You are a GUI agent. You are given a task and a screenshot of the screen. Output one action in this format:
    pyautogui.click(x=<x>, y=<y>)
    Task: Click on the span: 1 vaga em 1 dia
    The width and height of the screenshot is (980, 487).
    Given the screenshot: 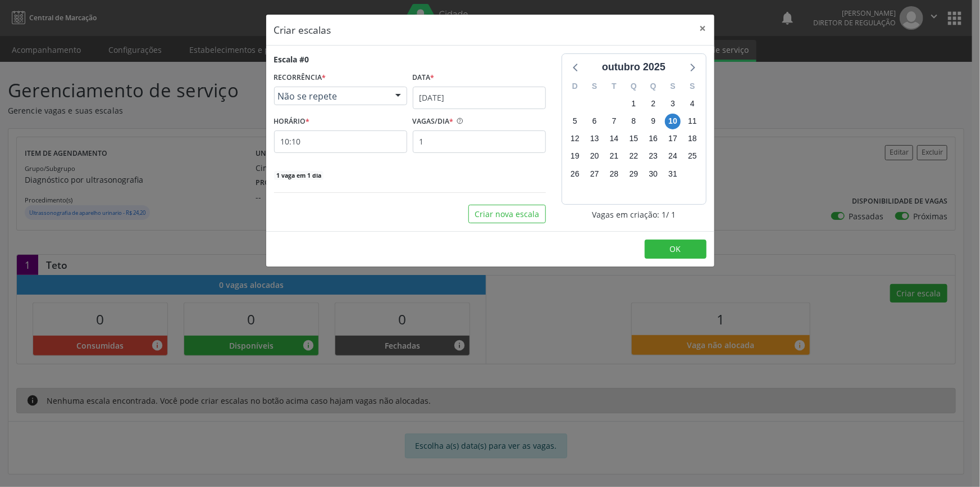 What is the action you would take?
    pyautogui.click(x=299, y=175)
    